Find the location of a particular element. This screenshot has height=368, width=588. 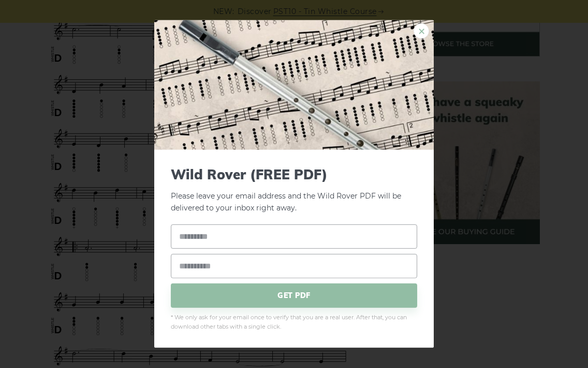

span: Wild Rover (FREE PDF) is located at coordinates (294, 174).